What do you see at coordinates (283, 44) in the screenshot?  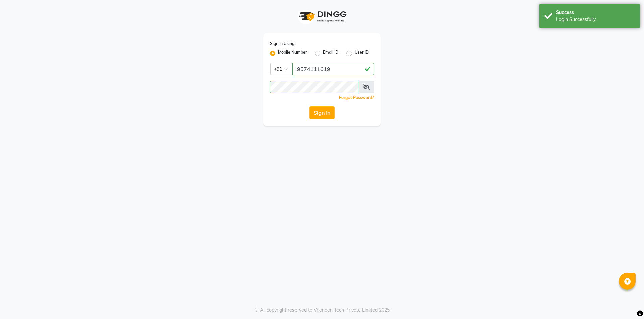 I see `label: Sign In Using:` at bounding box center [283, 44].